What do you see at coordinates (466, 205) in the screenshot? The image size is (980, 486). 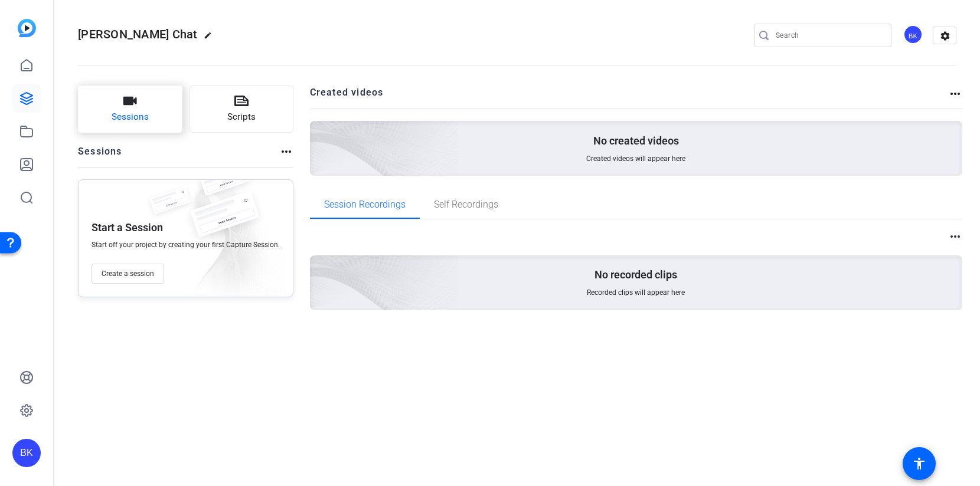 I see `span: Self Recordings` at bounding box center [466, 205].